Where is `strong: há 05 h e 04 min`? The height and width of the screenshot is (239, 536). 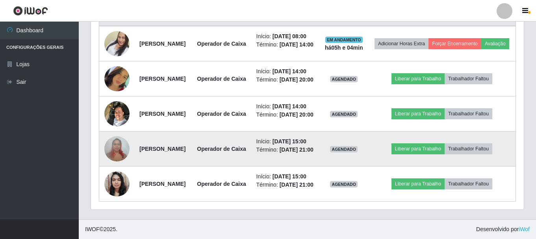
strong: há 05 h e 04 min is located at coordinates (344, 48).